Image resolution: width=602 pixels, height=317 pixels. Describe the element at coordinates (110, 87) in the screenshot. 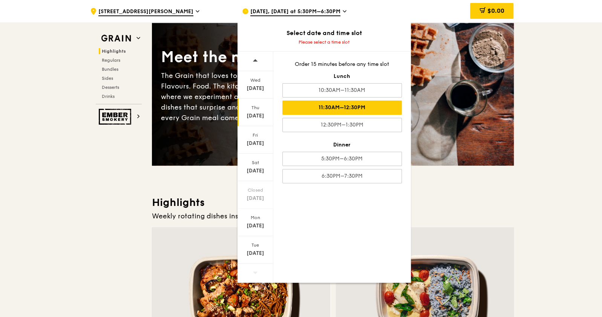

I see `span: Desserts` at that location.